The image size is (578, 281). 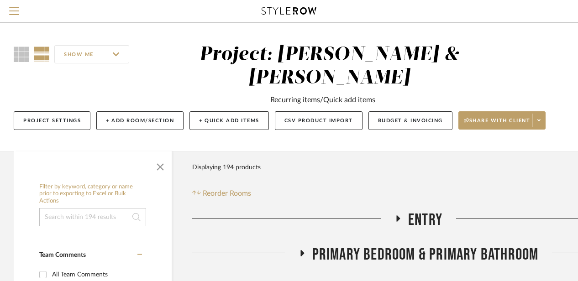 What do you see at coordinates (93, 217) in the screenshot?
I see `input: Search within 194 results` at bounding box center [93, 217].